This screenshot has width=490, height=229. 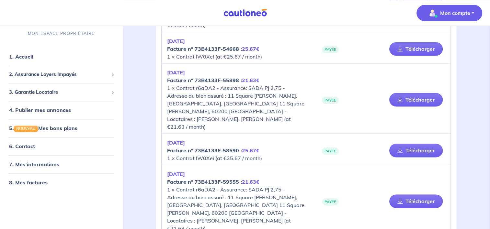 What do you see at coordinates (59, 92) in the screenshot?
I see `span: 3. Garantie Locataire` at bounding box center [59, 92].